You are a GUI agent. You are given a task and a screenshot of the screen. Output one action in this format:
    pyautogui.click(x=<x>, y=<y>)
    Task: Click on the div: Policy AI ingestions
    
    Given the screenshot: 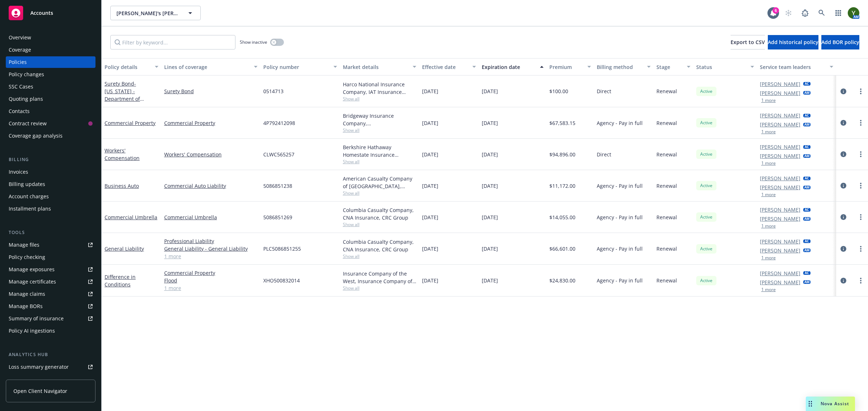 What is the action you would take?
    pyautogui.click(x=32, y=331)
    